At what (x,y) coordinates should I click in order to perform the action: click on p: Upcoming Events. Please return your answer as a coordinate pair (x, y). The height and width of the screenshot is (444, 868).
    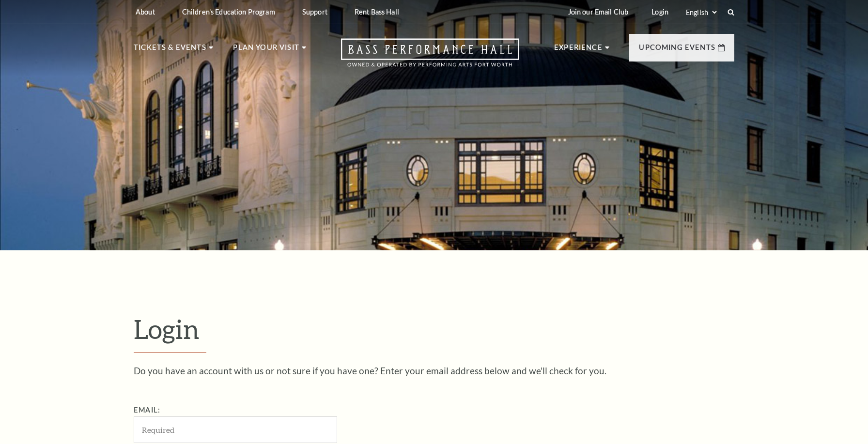
    Looking at the image, I should click on (677, 51).